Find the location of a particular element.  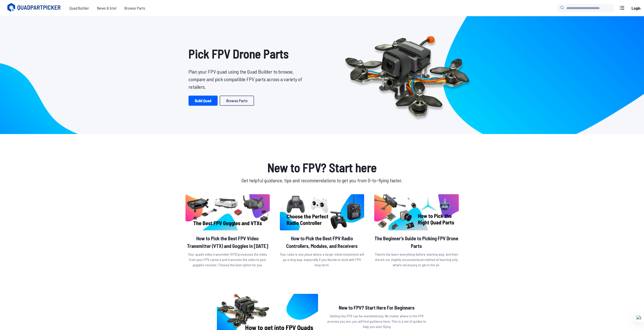

p: Your quad’s video transmitter (VTX) processes the video from your FPV camera and transmits the vi... is located at coordinates (228, 260).